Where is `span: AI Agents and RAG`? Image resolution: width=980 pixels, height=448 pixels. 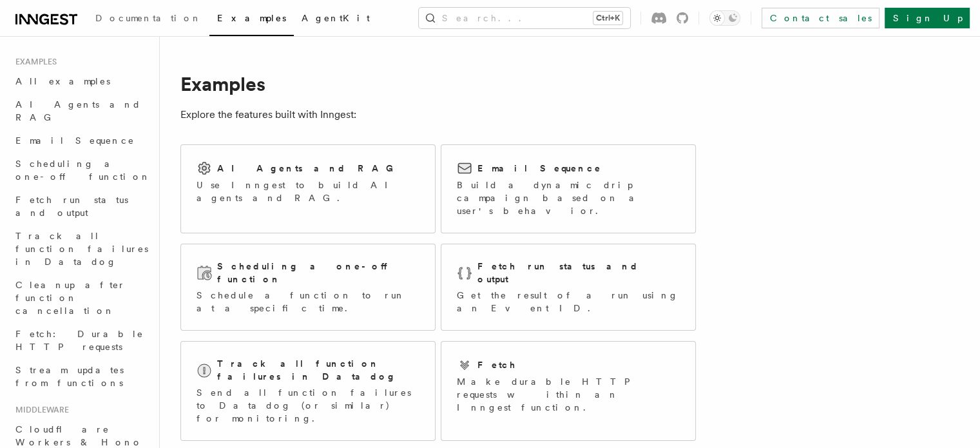
span: AI Agents and RAG is located at coordinates (78, 111).